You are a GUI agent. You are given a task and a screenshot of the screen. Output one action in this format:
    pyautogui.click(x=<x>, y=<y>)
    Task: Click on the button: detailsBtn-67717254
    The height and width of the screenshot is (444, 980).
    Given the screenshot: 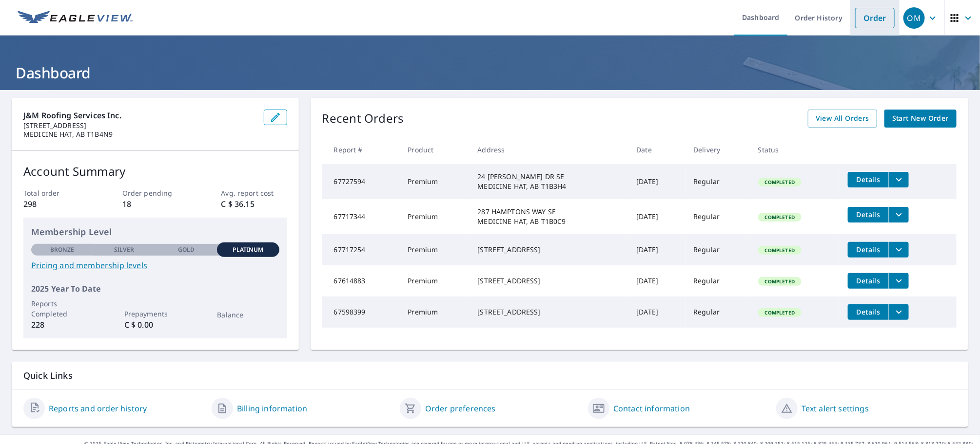 What is the action you would take?
    pyautogui.click(x=868, y=250)
    